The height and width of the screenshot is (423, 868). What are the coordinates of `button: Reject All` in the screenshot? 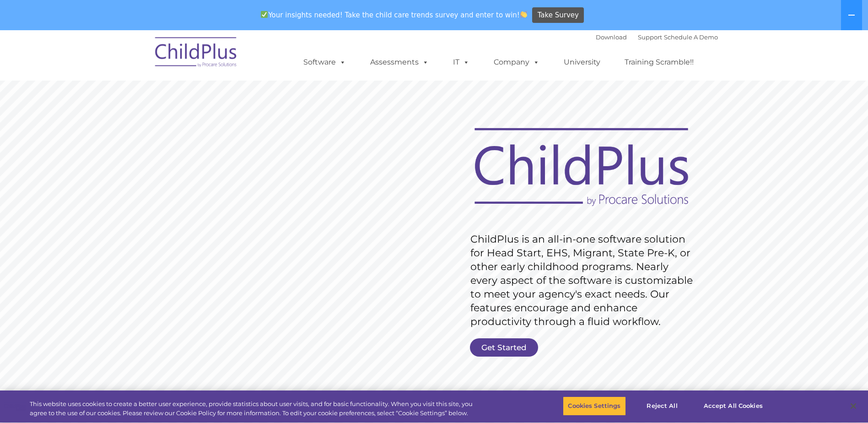 It's located at (662, 406).